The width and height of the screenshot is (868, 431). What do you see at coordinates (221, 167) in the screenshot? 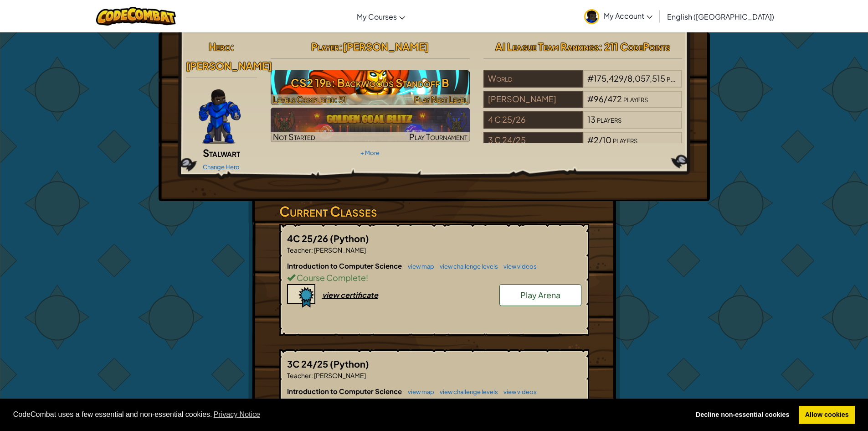
I see `a: Change Hero` at bounding box center [221, 167].